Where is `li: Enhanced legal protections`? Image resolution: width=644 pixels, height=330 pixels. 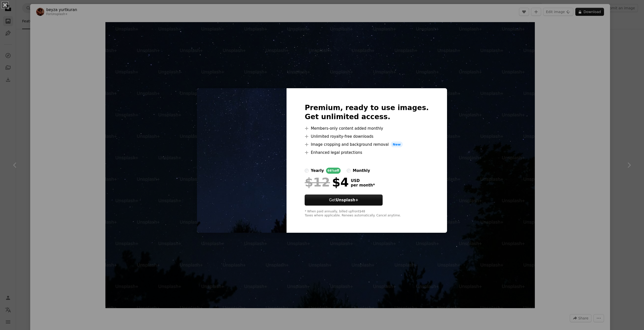 li: Enhanced legal protections is located at coordinates (366, 153).